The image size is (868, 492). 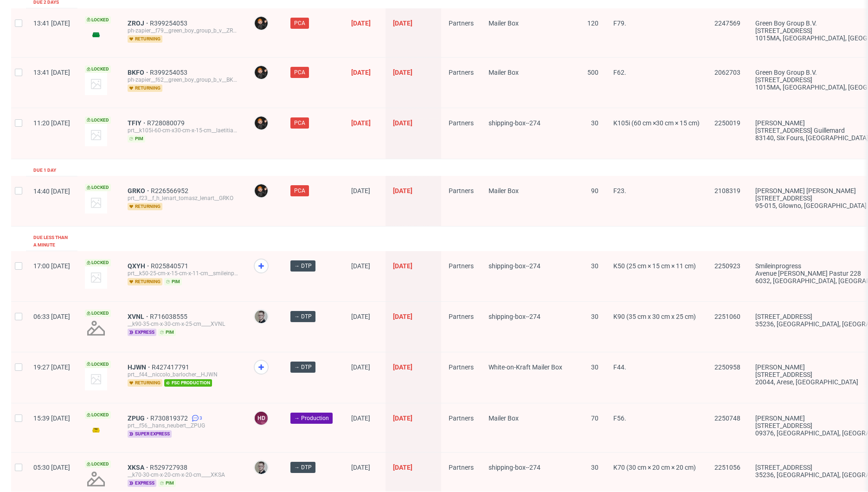 What do you see at coordinates (139, 266) in the screenshot?
I see `a: QXYH` at bounding box center [139, 266].